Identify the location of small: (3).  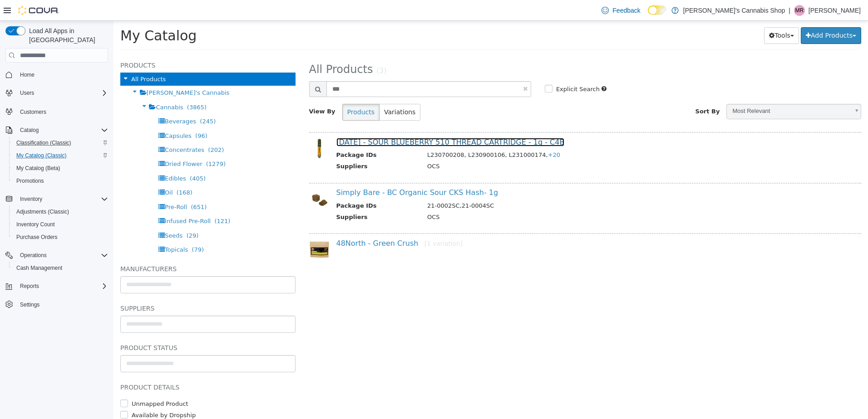
(268, 50).